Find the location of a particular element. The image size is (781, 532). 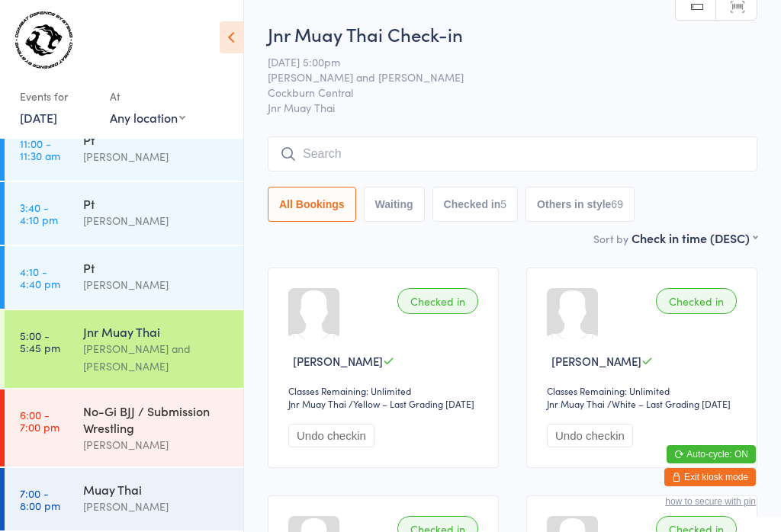

div: At is located at coordinates (148, 97).